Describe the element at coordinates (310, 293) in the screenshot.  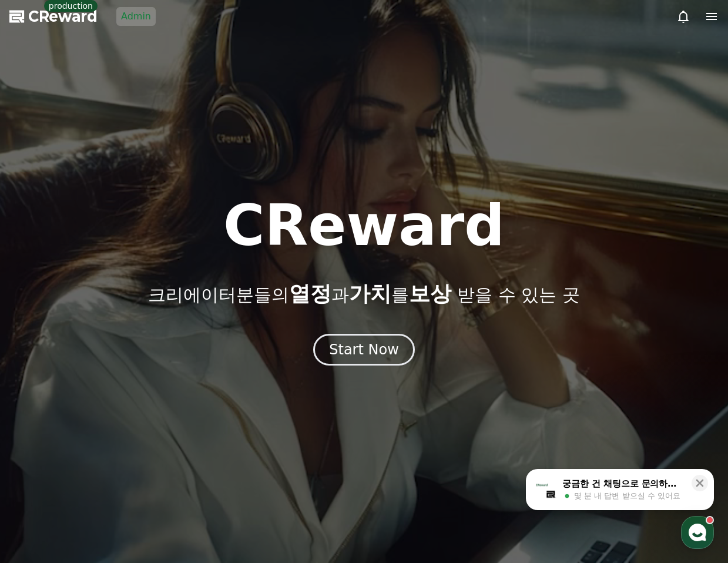
I see `span: 열정` at that location.